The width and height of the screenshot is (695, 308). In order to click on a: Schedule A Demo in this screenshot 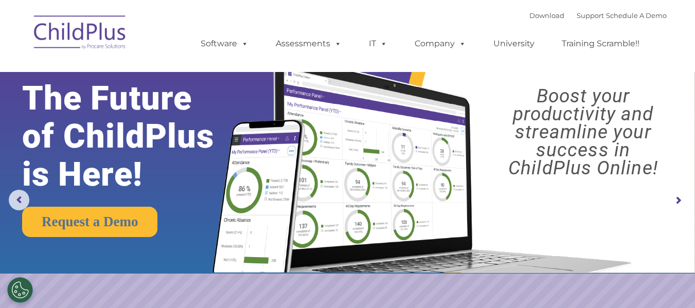, I will do `click(636, 15)`.